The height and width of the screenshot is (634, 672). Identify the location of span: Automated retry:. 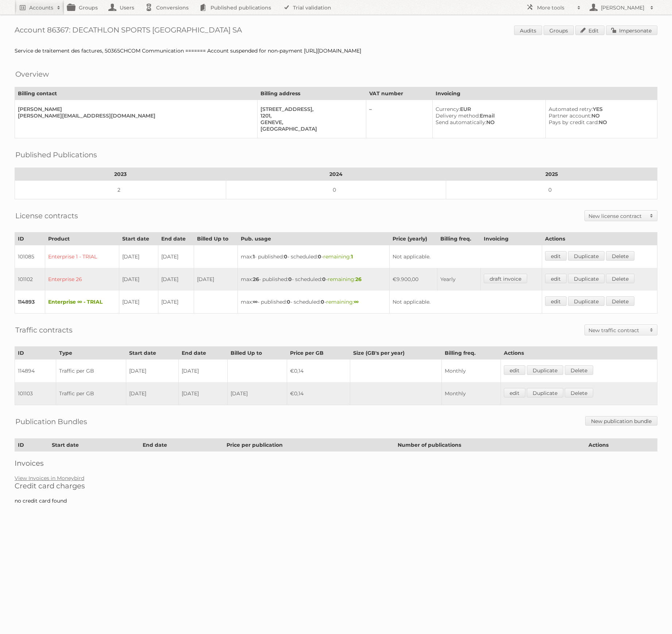
(571, 109).